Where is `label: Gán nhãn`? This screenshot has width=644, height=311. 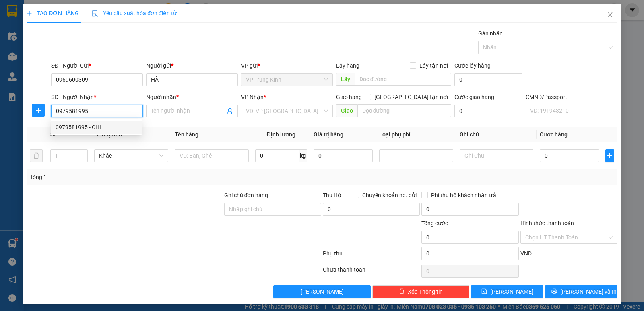
label: Gán nhãn is located at coordinates (491, 33).